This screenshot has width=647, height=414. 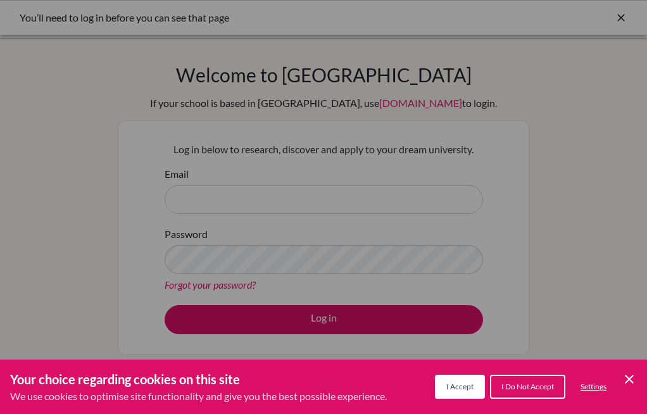 What do you see at coordinates (198, 396) in the screenshot?
I see `p: We use cookies to optimise site functionality and give you the best possible experience.` at bounding box center [198, 396].